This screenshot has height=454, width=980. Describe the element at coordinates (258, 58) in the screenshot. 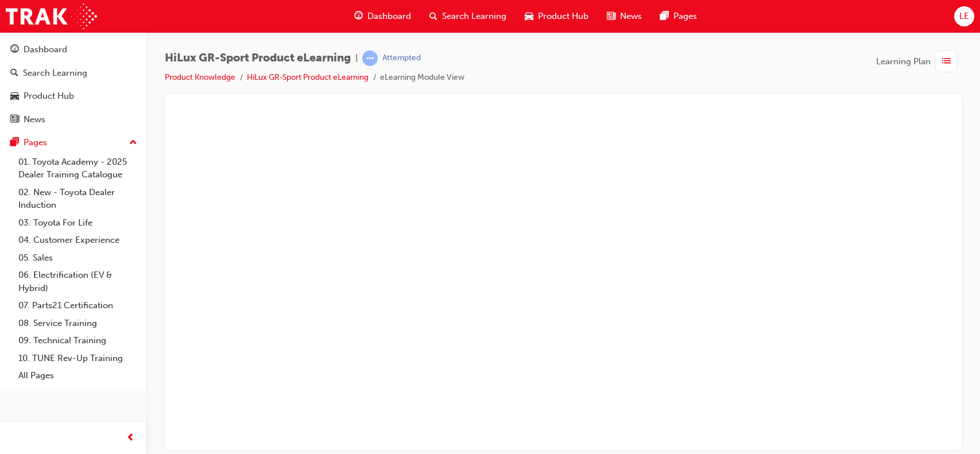

I see `span: HiLux GR-Sport Product eLearning` at that location.